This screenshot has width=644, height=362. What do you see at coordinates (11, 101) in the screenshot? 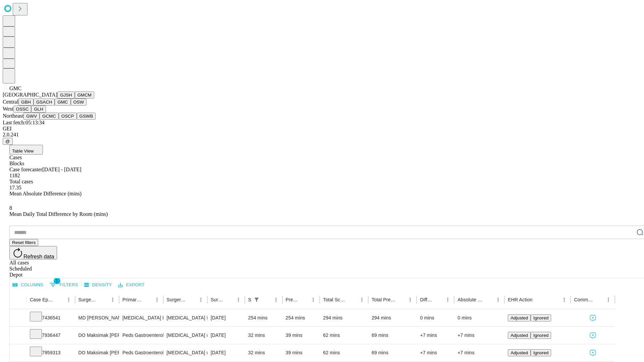
I see `span: Central` at bounding box center [11, 101].